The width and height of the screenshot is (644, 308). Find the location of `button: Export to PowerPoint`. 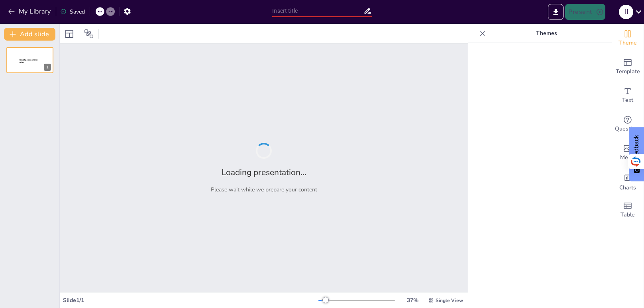

button: Export to PowerPoint is located at coordinates (556, 12).